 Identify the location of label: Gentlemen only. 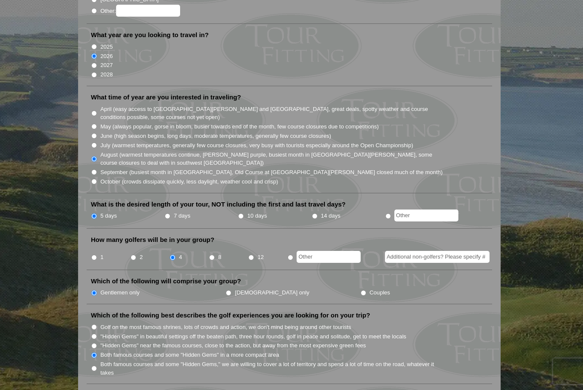
(120, 293).